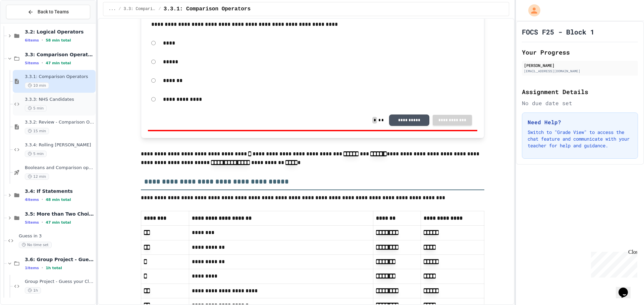 The height and width of the screenshot is (305, 644). I want to click on span: 3.3.2: Review - Comparison Operators, so click(59, 122).